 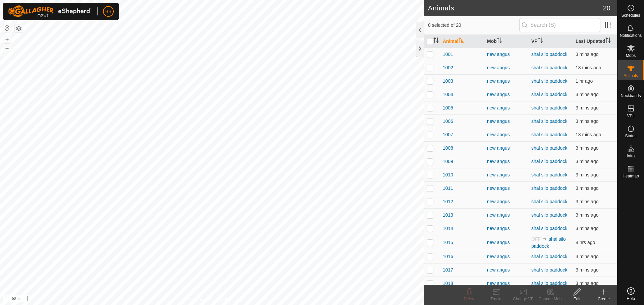 What do you see at coordinates (448, 189) in the screenshot?
I see `span: 1011` at bounding box center [448, 189].